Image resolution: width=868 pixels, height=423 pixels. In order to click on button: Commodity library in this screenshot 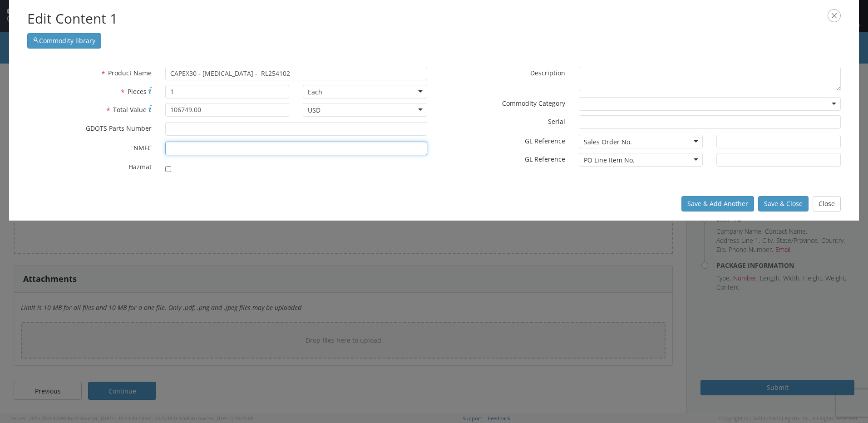, I will do `click(64, 40)`.